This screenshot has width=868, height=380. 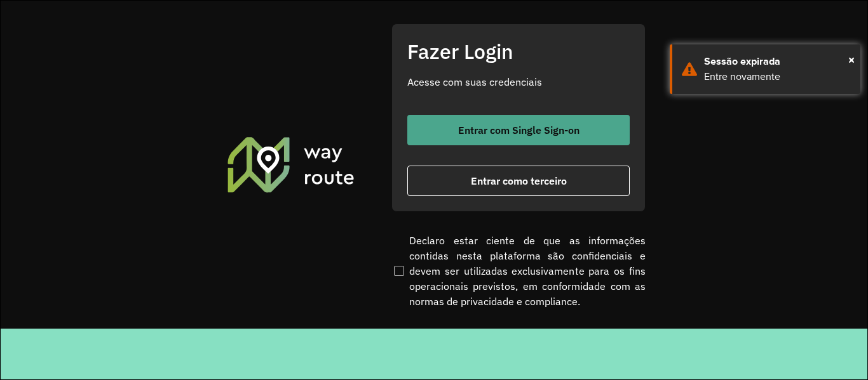 I want to click on div: Entre novamente, so click(x=777, y=77).